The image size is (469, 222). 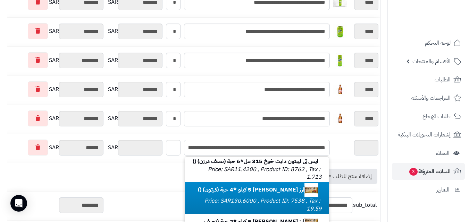 What do you see at coordinates (443, 190) in the screenshot?
I see `span: التقارير` at bounding box center [443, 190].